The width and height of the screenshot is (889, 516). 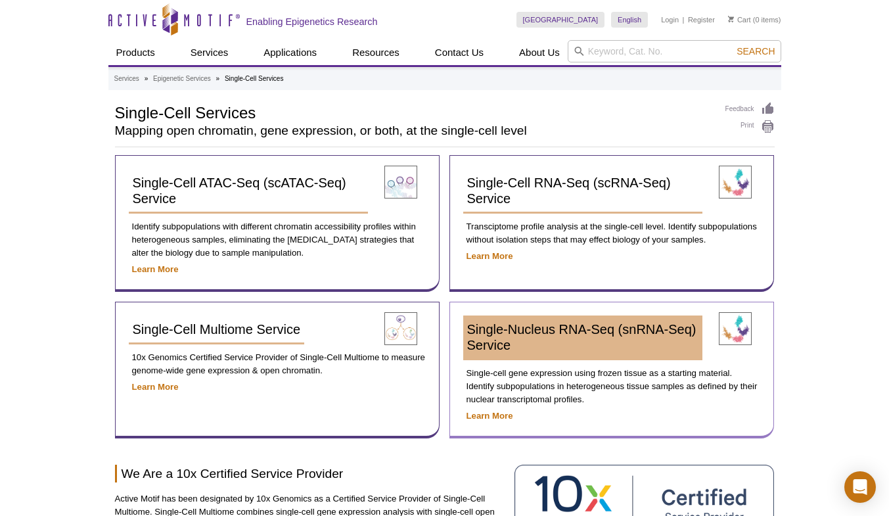 What do you see at coordinates (735, 182) in the screenshot?
I see `img: Single-Cell RNA-Seq (scRNA-Seq) Service` at bounding box center [735, 182].